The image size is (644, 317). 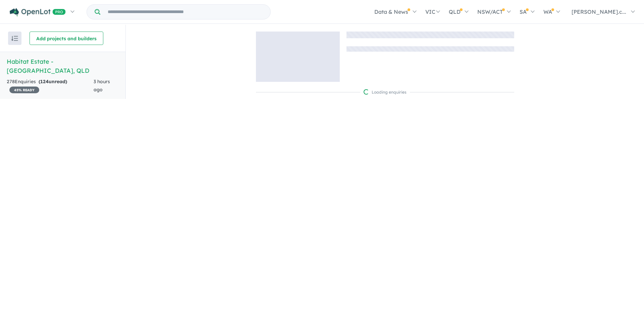 What do you see at coordinates (44, 81) in the screenshot?
I see `span: 124` at bounding box center [44, 81].